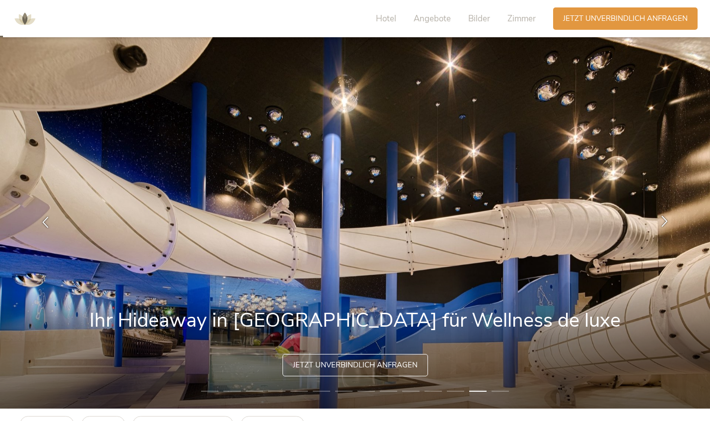 This screenshot has height=421, width=710. What do you see at coordinates (25, 19) in the screenshot?
I see `img: AMONTI & LUNARIS Wellnessresort` at bounding box center [25, 19].